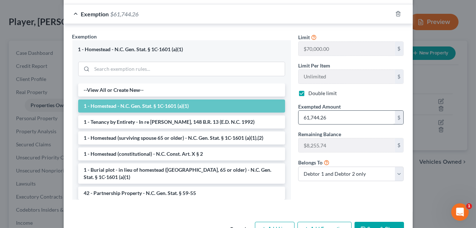  I want to click on label: Double limit, so click(322, 93).